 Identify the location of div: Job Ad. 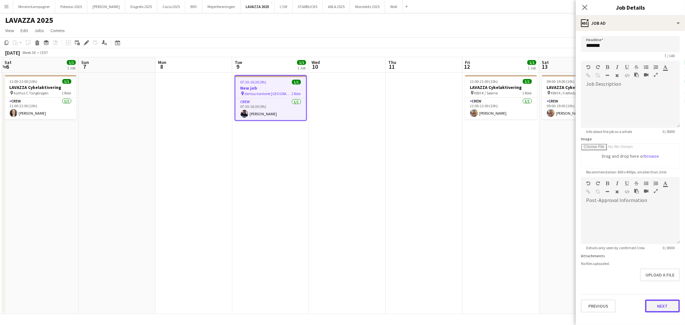
(630, 23).